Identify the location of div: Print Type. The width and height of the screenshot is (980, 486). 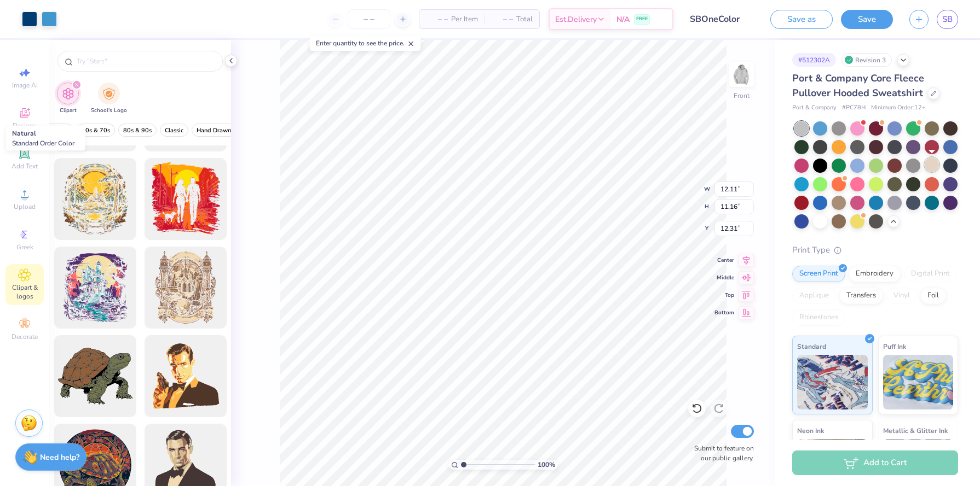
(875, 250).